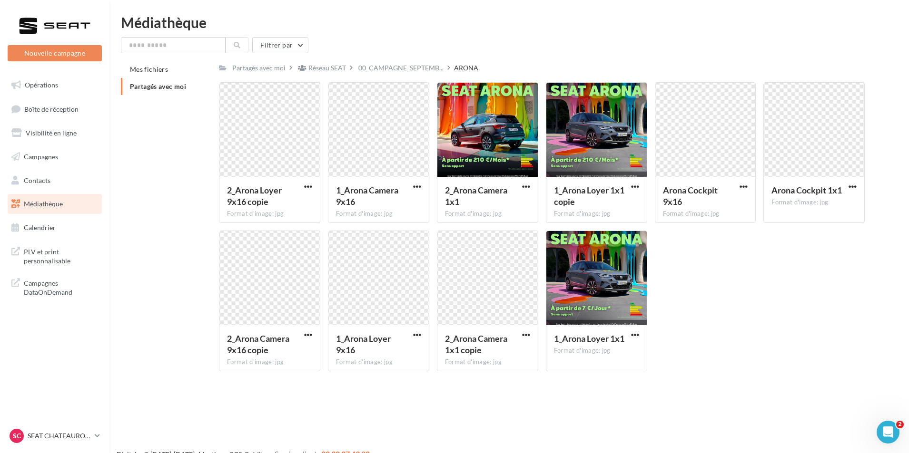 This screenshot has height=453, width=909. I want to click on a: Médiathèque, so click(55, 204).